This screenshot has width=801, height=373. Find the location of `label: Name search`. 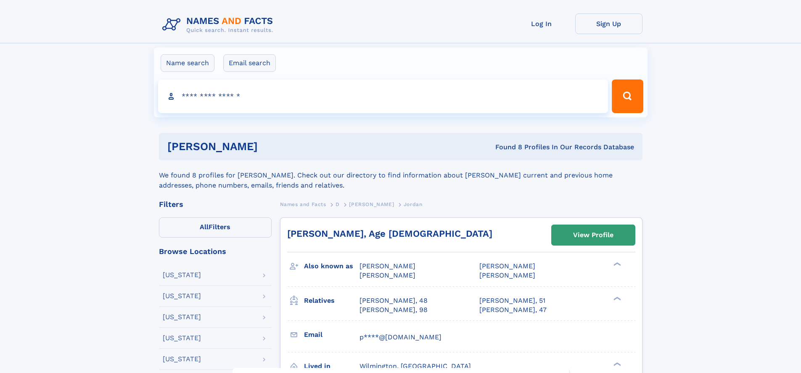

label: Name search is located at coordinates (187, 63).